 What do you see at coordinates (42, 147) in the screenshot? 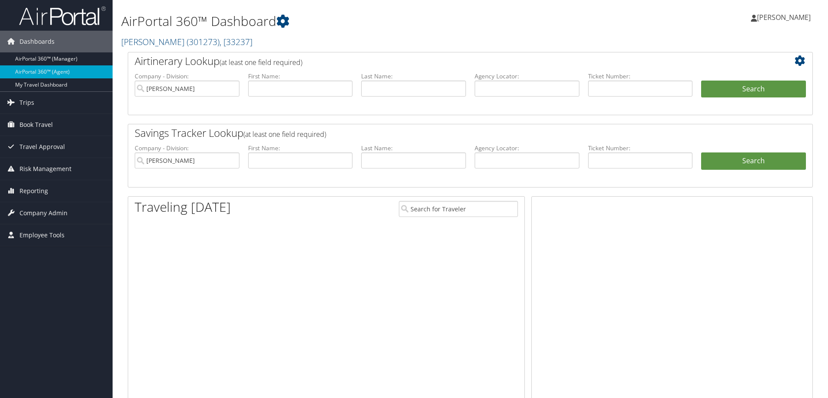
I see `span: Travel Approval` at bounding box center [42, 147].